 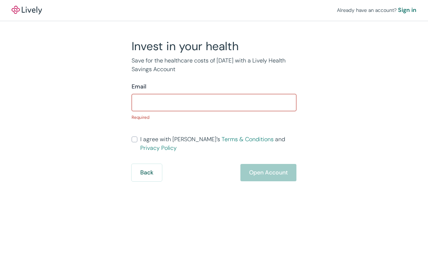 I want to click on div: Already have an account?, so click(x=377, y=10).